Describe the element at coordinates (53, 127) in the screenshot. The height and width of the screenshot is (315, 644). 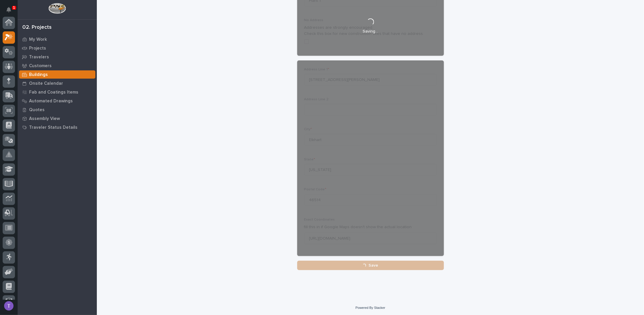
I see `p: Traveler Status Details` at that location.